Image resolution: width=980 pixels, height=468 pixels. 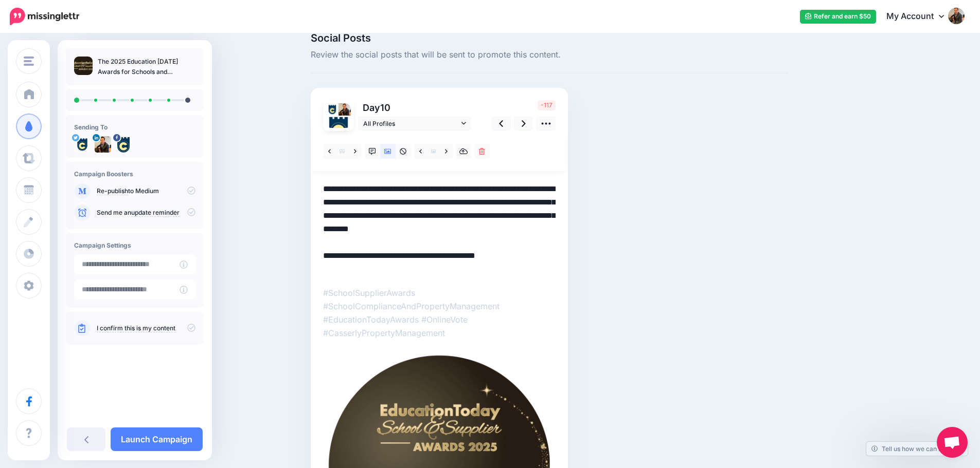 What do you see at coordinates (40, 21) in the screenshot?
I see `div: v 4.0.25` at bounding box center [40, 21].